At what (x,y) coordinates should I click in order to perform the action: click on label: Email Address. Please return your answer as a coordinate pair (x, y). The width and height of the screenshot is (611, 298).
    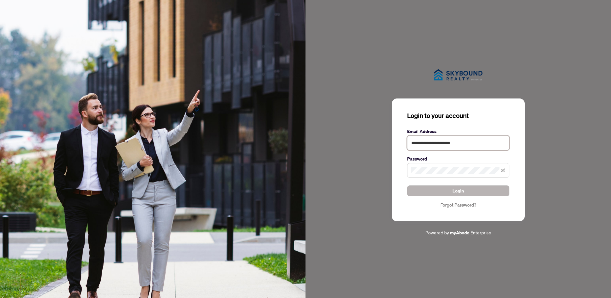
    Looking at the image, I should click on (459, 131).